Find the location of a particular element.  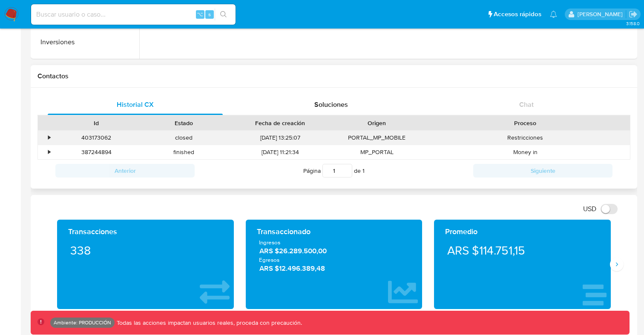

h1: Contactos is located at coordinates (334, 76).